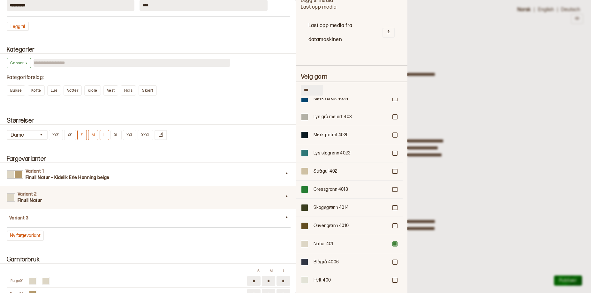 The height and width of the screenshot is (293, 591). What do you see at coordinates (350, 99) in the screenshot?
I see `div: Mørk turkis 4034` at bounding box center [350, 99].